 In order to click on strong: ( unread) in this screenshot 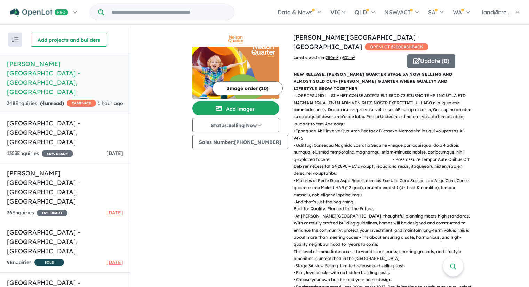, I will do `click(52, 103)`.